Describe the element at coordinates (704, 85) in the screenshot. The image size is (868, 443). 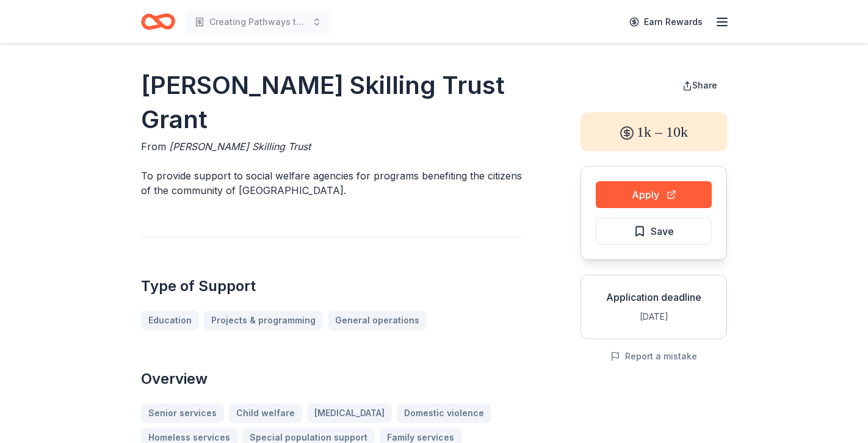
I see `span: Share` at that location.